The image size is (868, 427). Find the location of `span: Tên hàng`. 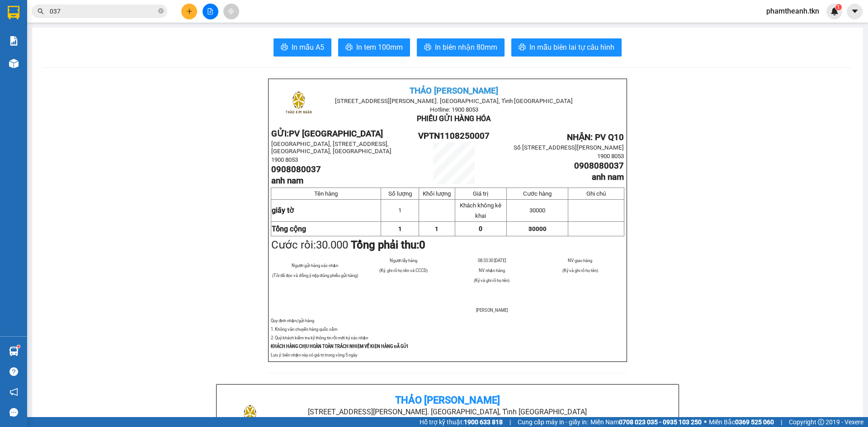

span: Tên hàng is located at coordinates (326, 193).